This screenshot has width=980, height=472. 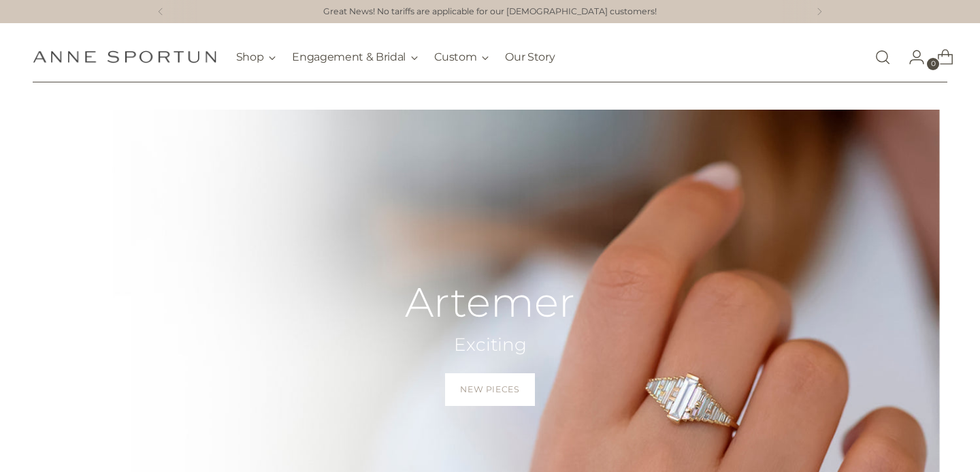 What do you see at coordinates (490, 345) in the screenshot?
I see `h2: Exciting` at bounding box center [490, 345].